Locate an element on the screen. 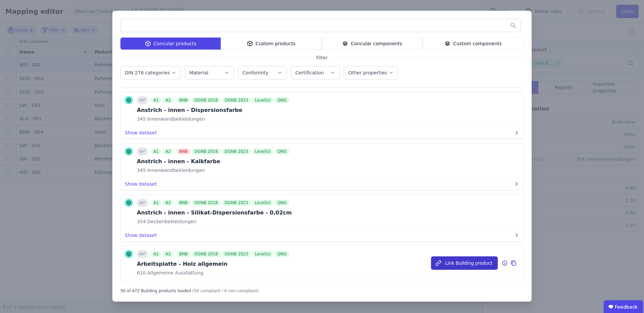 This screenshot has width=644, height=313. span: Filter is located at coordinates (322, 58).